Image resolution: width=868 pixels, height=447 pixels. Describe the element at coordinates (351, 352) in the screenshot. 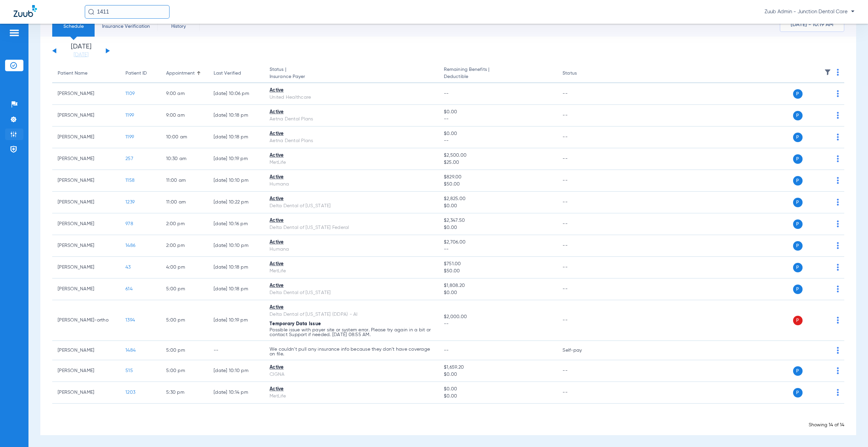

I see `p: We couldn’t pull any insurance info because they don’t have coverage on file.` at that location.